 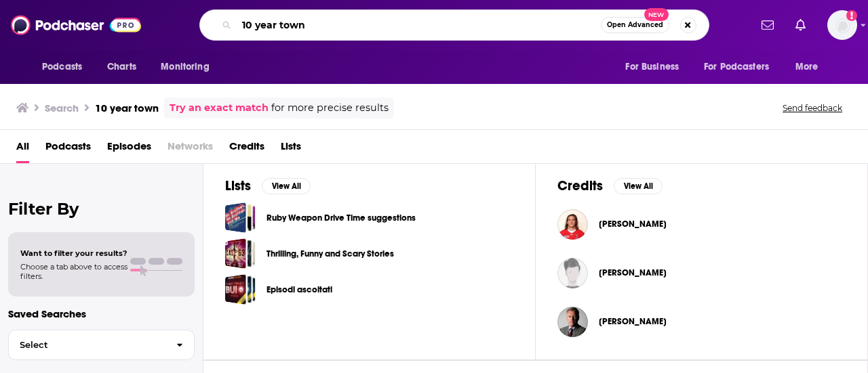 I want to click on img: User Profile, so click(x=842, y=25).